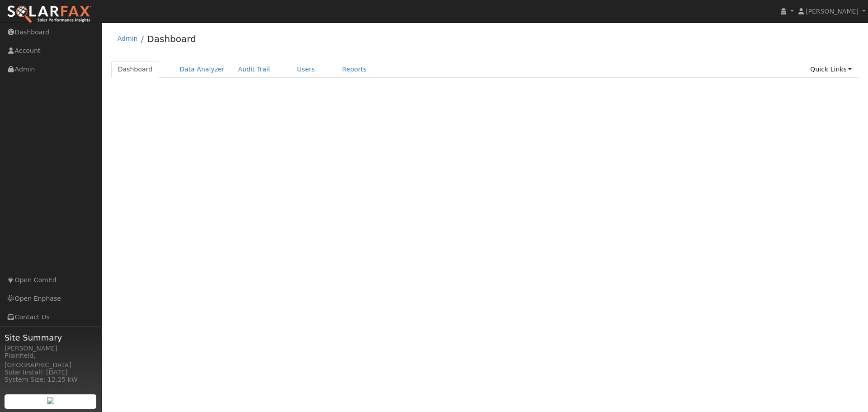 This screenshot has height=412, width=868. What do you see at coordinates (49, 15) in the screenshot?
I see `img: SolarFax` at bounding box center [49, 15].